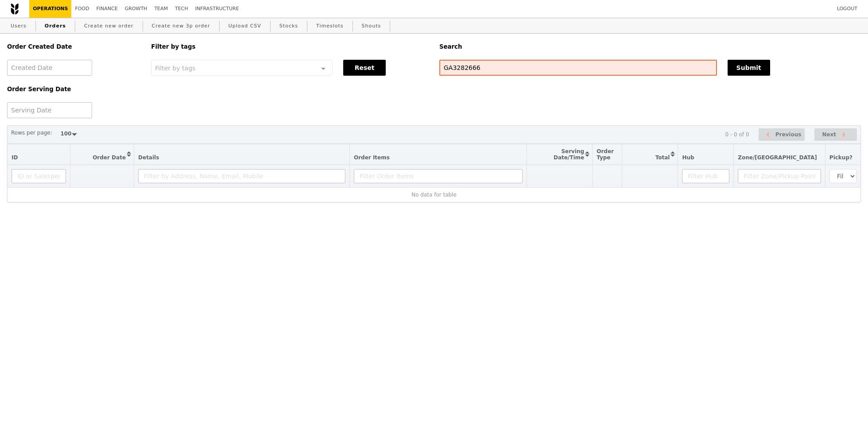  Describe the element at coordinates (841, 158) in the screenshot. I see `span: Pickup?` at that location.